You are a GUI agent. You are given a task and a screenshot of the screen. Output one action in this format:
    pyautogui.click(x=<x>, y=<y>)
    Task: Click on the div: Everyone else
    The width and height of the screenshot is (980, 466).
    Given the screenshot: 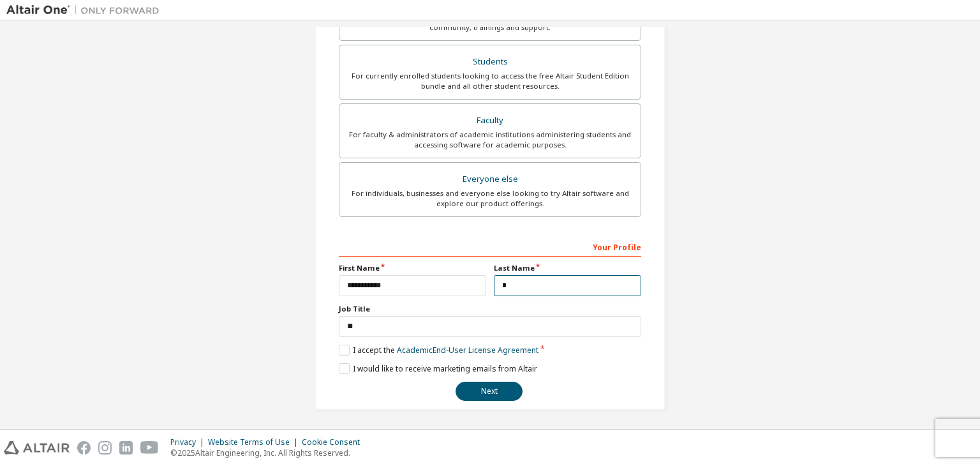 What is the action you would take?
    pyautogui.click(x=490, y=180)
    